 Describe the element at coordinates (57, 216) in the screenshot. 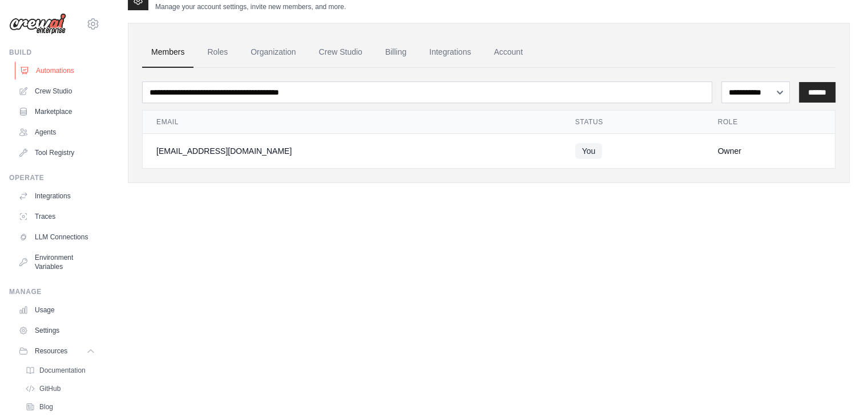

I see `a: Traces` at that location.